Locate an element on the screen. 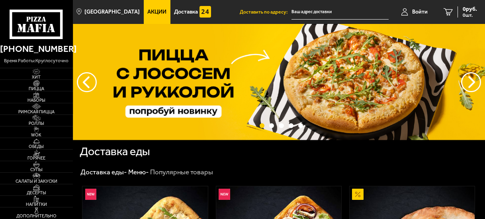 The height and width of the screenshot is (219, 485). img: Акционный is located at coordinates (358, 194).